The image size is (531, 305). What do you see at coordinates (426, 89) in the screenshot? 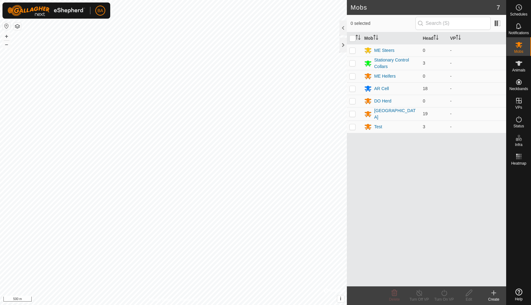
I see `span: 18` at bounding box center [426, 89].